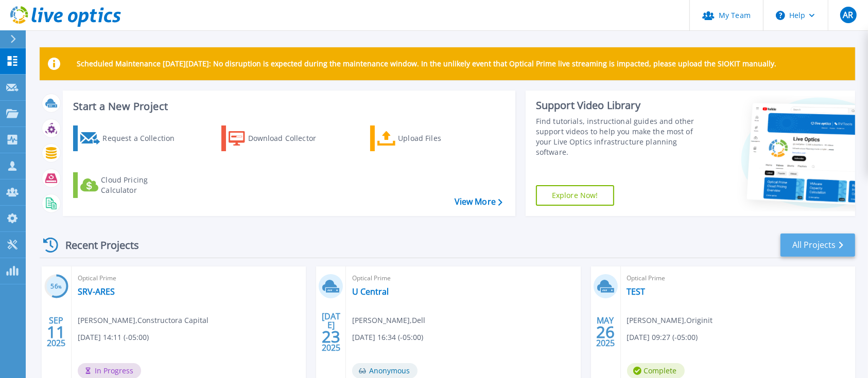  What do you see at coordinates (427, 139) in the screenshot?
I see `a: Upload Files` at bounding box center [427, 139].